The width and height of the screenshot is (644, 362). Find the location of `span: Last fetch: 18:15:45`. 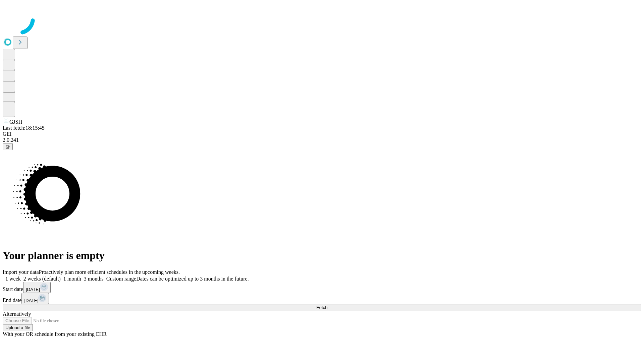

span: Last fetch: 18:15:45 is located at coordinates (23, 128).